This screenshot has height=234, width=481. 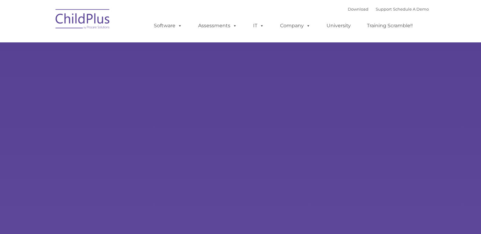 I want to click on a: Support, so click(x=383, y=9).